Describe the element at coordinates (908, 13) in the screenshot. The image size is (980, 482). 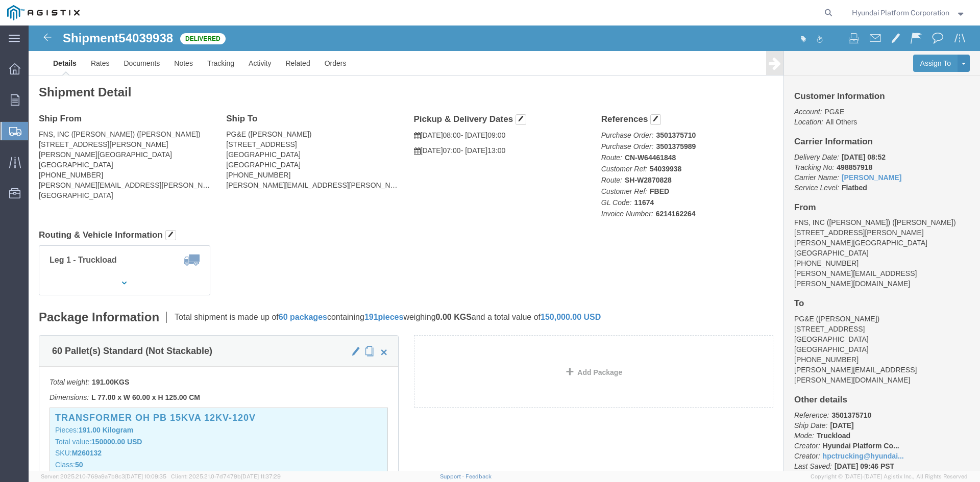
I see `button: Hyundai Platform Corporation` at that location.